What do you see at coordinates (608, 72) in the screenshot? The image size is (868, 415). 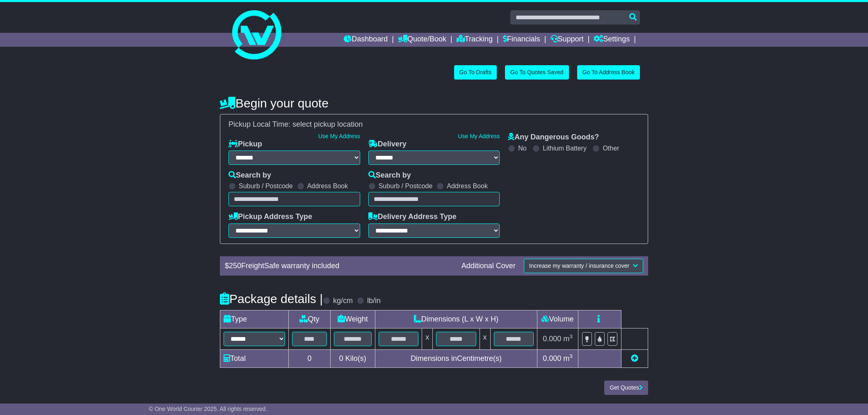 I see `a: Go To Address Book` at bounding box center [608, 72].